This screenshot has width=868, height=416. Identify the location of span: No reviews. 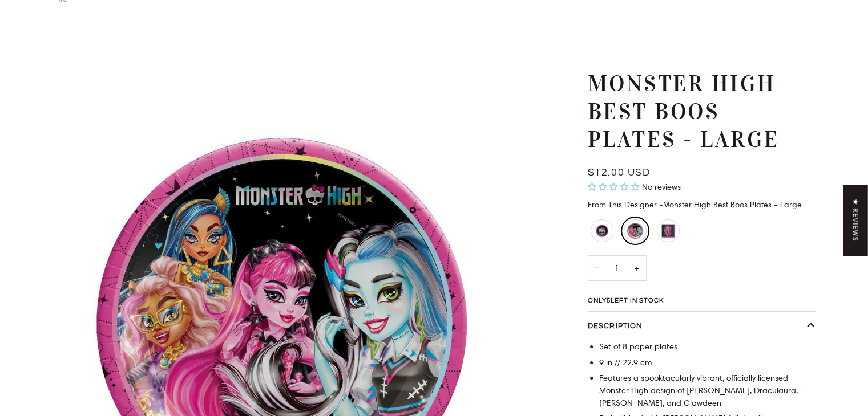
(661, 187).